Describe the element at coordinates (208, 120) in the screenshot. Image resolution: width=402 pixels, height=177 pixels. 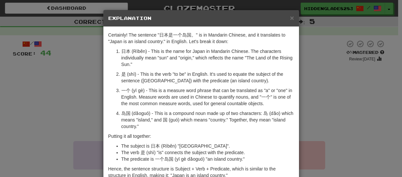
I see `p: 岛国 (dǎoguó) - This is a compound noun made up of two characters: 岛 (dǎo) which means "island," an...` at that location.